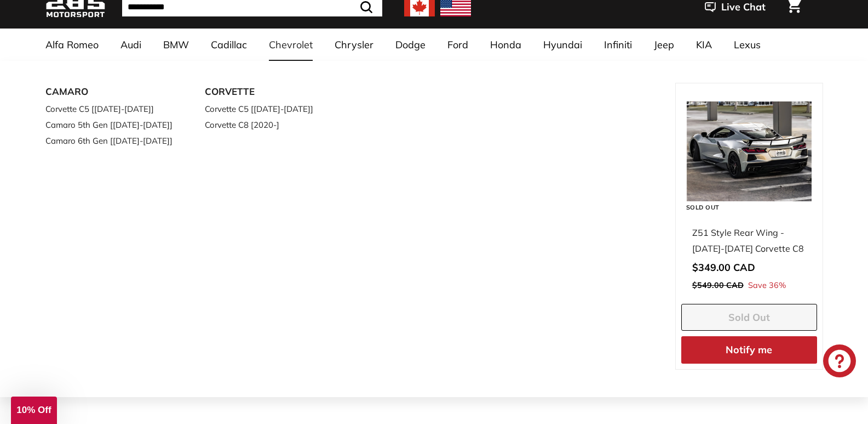 The width and height of the screenshot is (868, 424). I want to click on span: $549.00 CAD, so click(719, 285).